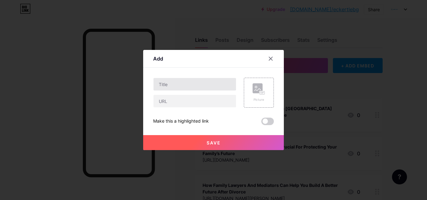 The width and height of the screenshot is (427, 200). I want to click on div: Make this a highlighted link, so click(181, 122).